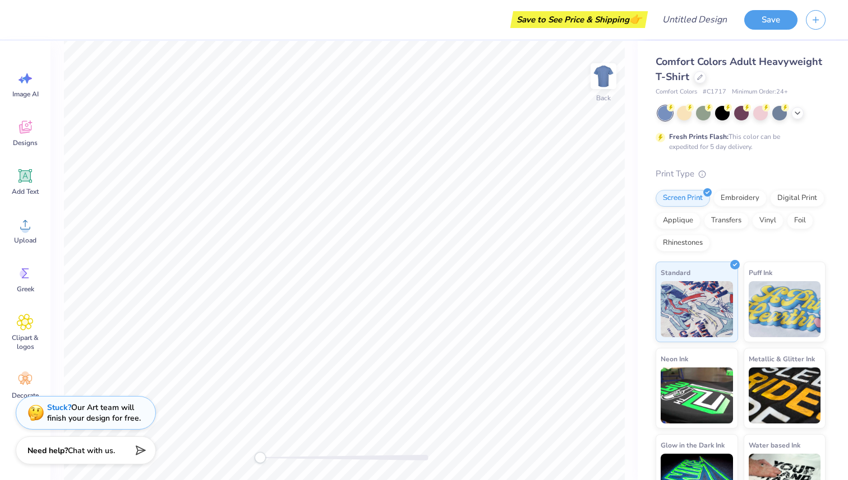  What do you see at coordinates (698, 137) in the screenshot?
I see `strong: Fresh Prints Flash:` at bounding box center [698, 137].